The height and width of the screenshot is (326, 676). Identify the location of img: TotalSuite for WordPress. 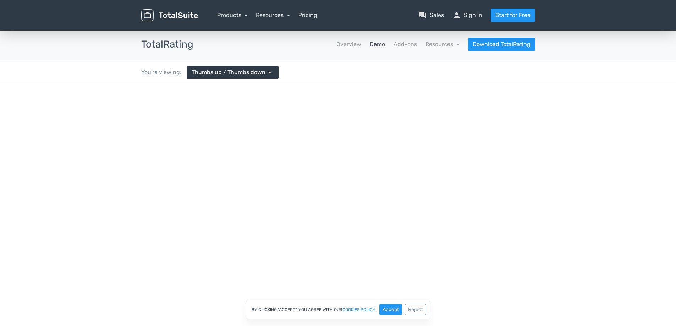
(170, 15).